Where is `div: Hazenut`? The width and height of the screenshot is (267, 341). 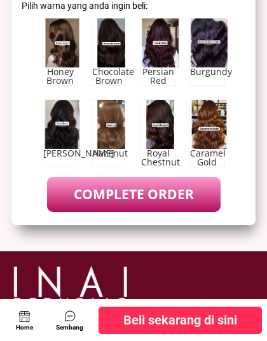
div: Hazenut is located at coordinates (109, 153).